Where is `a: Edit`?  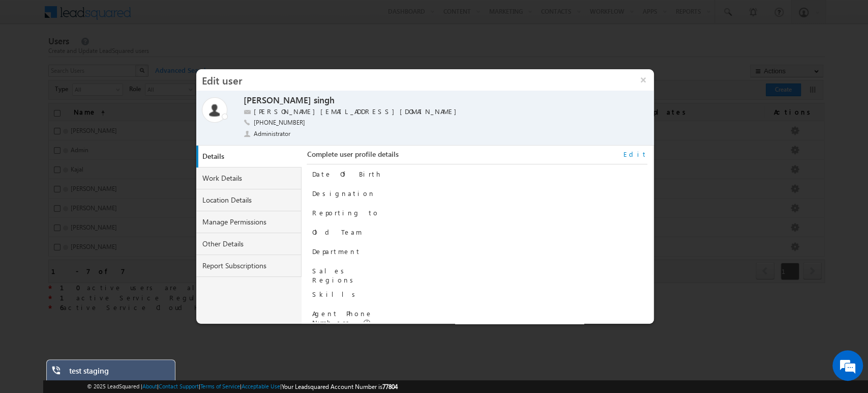
a: Edit is located at coordinates (635, 154).